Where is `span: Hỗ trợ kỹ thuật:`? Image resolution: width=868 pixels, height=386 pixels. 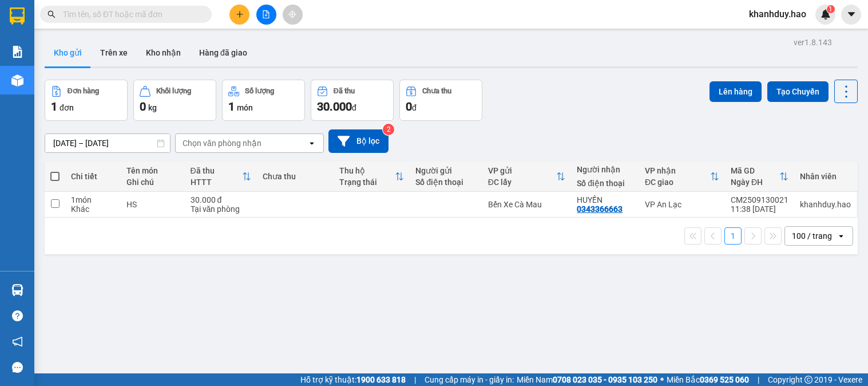 span: Hỗ trợ kỹ thuật: is located at coordinates (353, 380).